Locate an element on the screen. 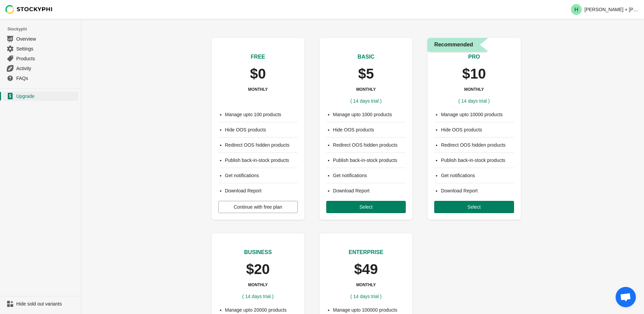 This screenshot has width=644, height=314. text: H is located at coordinates (576, 10).